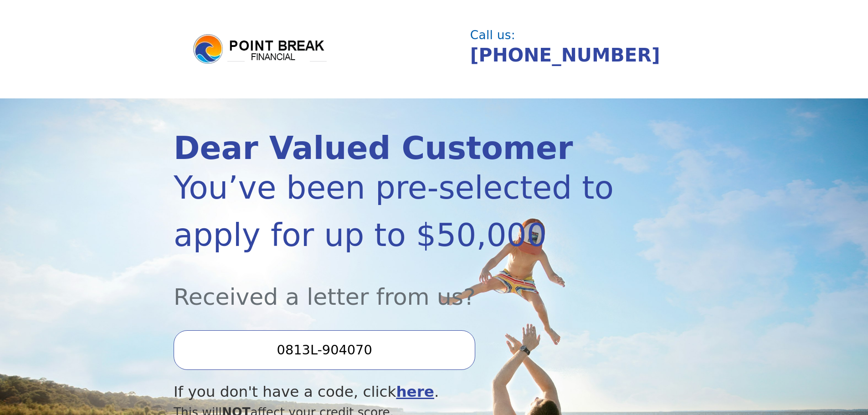 Image resolution: width=868 pixels, height=415 pixels. Describe the element at coordinates (415, 392) in the screenshot. I see `b: here` at that location.